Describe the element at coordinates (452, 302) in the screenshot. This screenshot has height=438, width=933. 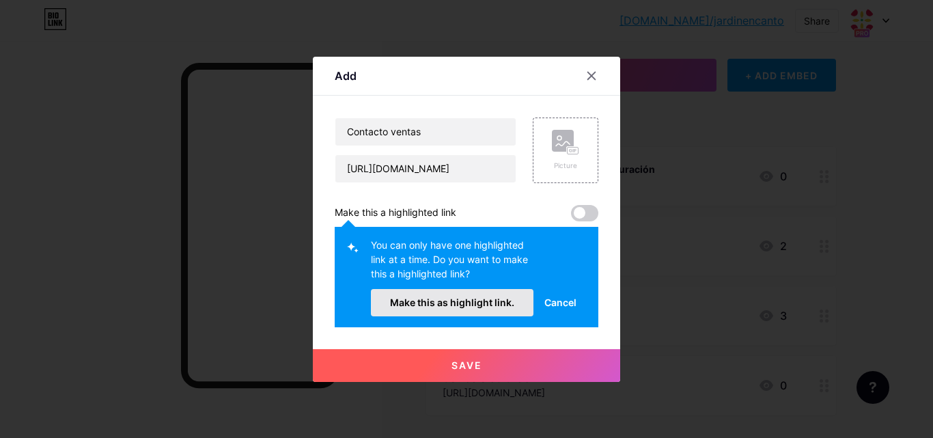
I see `span: Make this as highlight link.` at that location.